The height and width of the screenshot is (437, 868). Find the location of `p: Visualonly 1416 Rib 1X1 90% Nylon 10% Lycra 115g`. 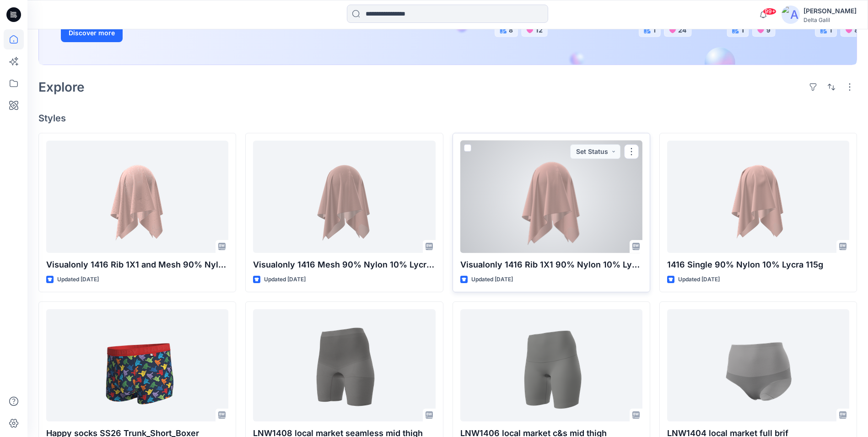

p: Visualonly 1416 Rib 1X1 90% Nylon 10% Lycra 115g is located at coordinates (551, 265).